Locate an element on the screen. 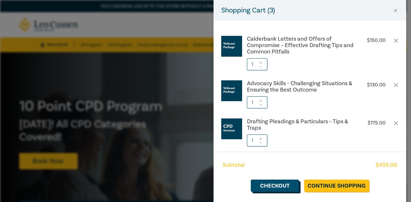  span: $ 455.00 is located at coordinates (386, 165).